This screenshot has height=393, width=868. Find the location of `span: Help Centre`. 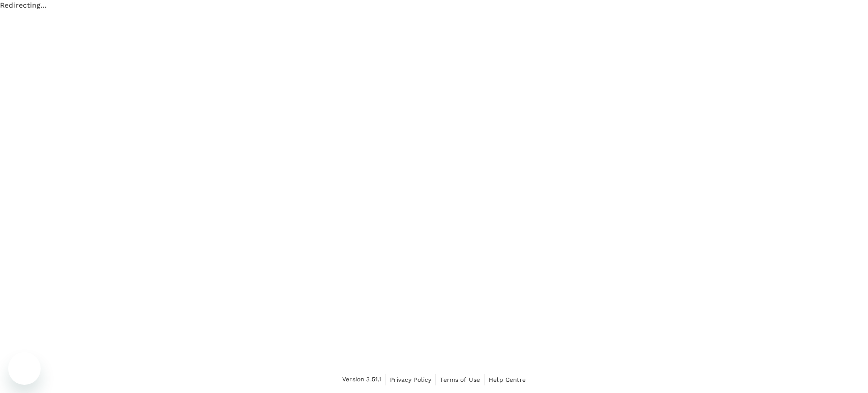

span: Help Centre is located at coordinates (507, 380).